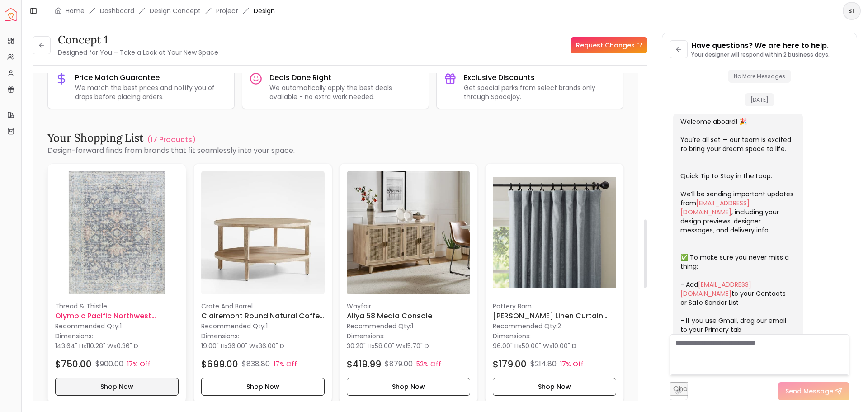  What do you see at coordinates (75, 11) in the screenshot?
I see `a: Home` at bounding box center [75, 11].